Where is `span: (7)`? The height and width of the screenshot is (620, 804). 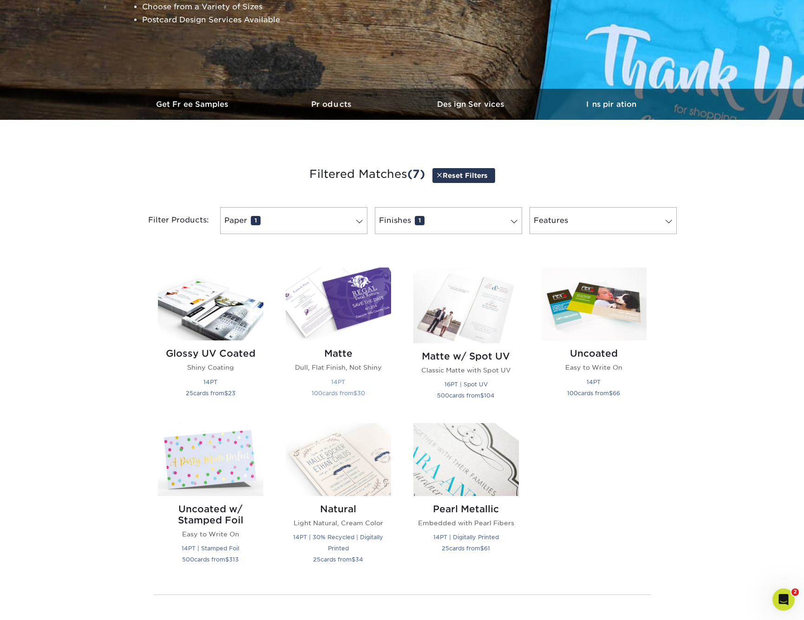 span: (7) is located at coordinates (416, 174).